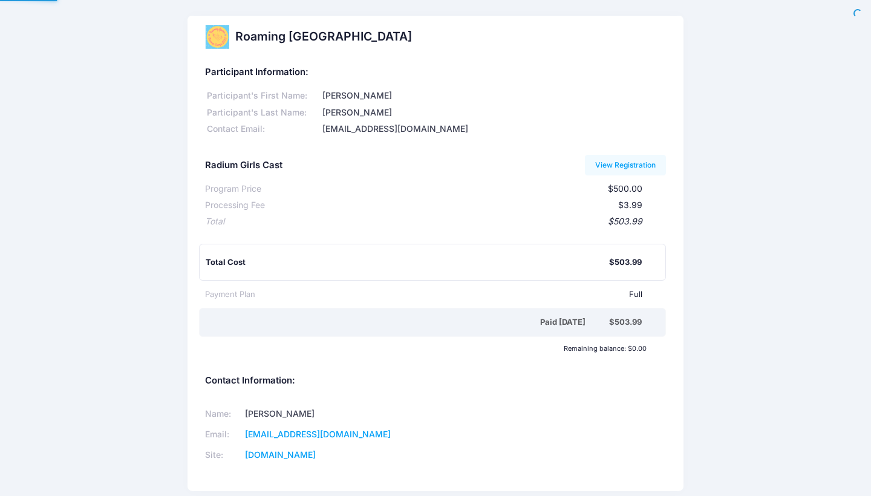 This screenshot has height=496, width=871. I want to click on div: Processing Fee, so click(235, 205).